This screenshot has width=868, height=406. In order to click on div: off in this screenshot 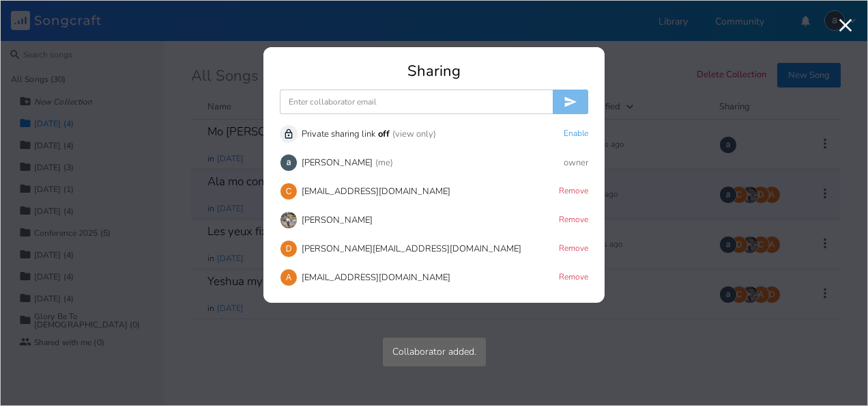, I will do `click(383, 134)`.